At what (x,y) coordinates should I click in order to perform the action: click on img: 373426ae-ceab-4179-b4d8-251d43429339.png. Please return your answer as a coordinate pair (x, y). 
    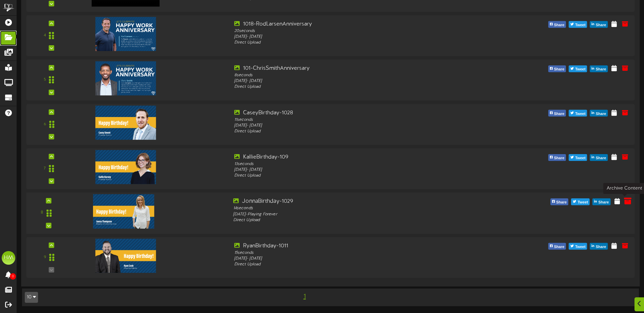
    Looking at the image, I should click on (126, 122).